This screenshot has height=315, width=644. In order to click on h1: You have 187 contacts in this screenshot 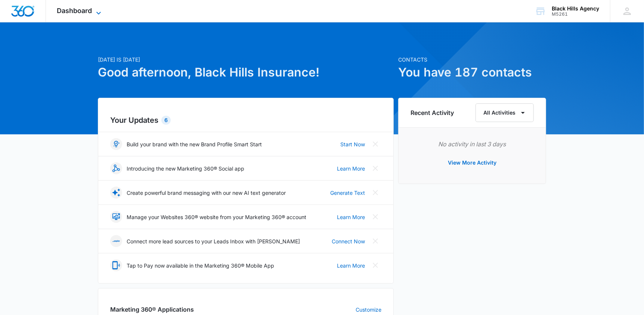, I will do `click(472, 72)`.